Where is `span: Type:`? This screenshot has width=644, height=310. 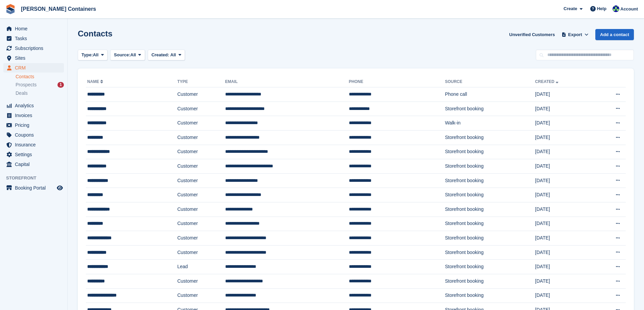
span: Type: is located at coordinates (87, 55).